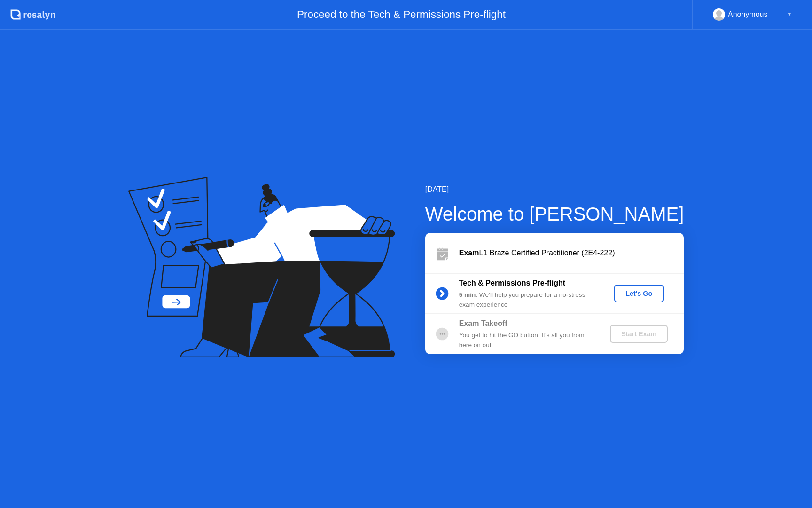 The height and width of the screenshot is (508, 812). What do you see at coordinates (572, 253) in the screenshot?
I see `div: L1 Braze Certified Practitioner (2E4-222)` at bounding box center [572, 253].